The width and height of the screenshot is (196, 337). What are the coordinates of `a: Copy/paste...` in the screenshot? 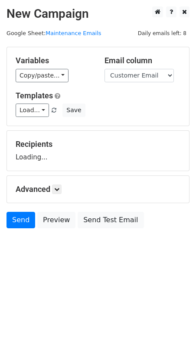 It's located at (42, 75).